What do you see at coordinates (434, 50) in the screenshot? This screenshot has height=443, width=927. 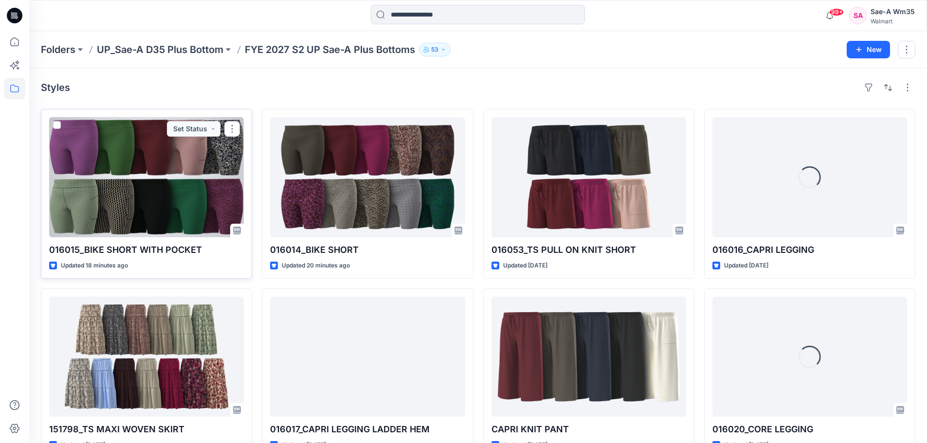 I see `p: 53` at bounding box center [434, 50].